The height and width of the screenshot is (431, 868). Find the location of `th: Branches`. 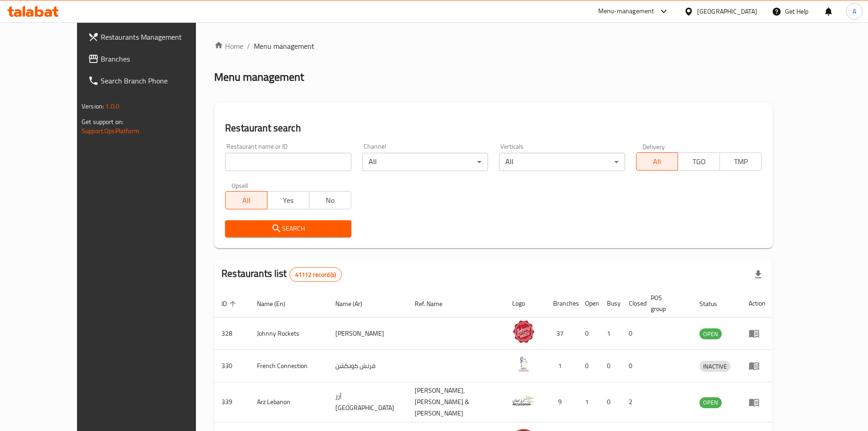

th: Branches is located at coordinates (562, 303).